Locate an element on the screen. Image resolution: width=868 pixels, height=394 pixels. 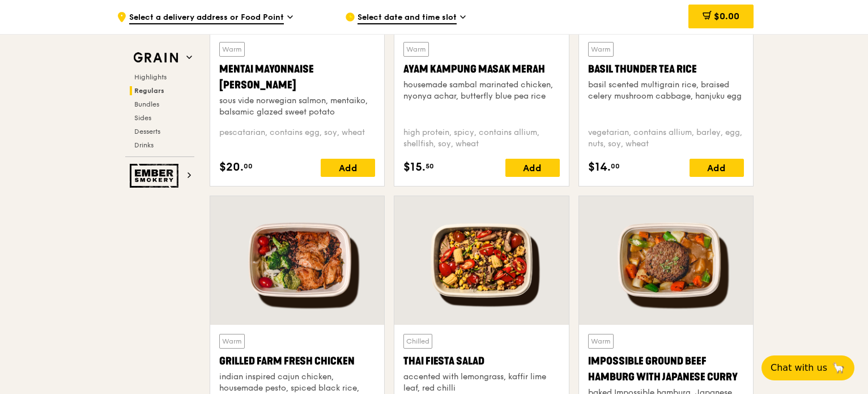
div: sous vide norwegian salmon, mentaiko, balsamic glazed sweet potato is located at coordinates (297, 106).